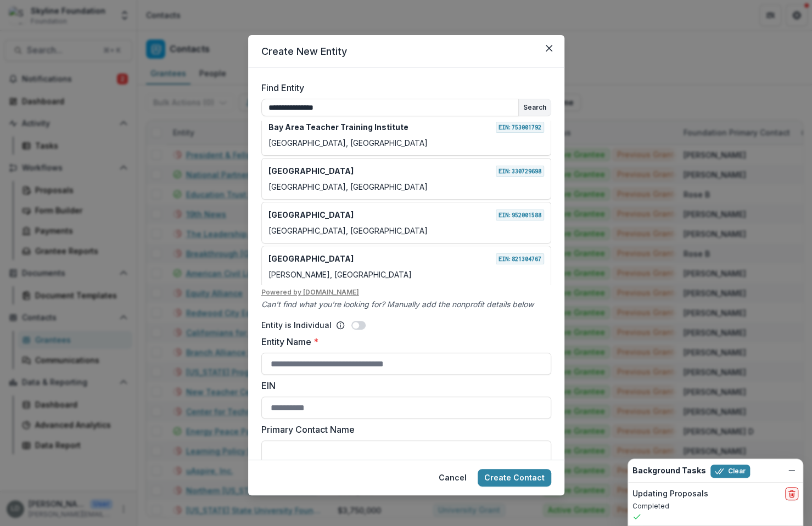 Image resolution: width=812 pixels, height=526 pixels. I want to click on span: EIN: 330729698, so click(520, 171).